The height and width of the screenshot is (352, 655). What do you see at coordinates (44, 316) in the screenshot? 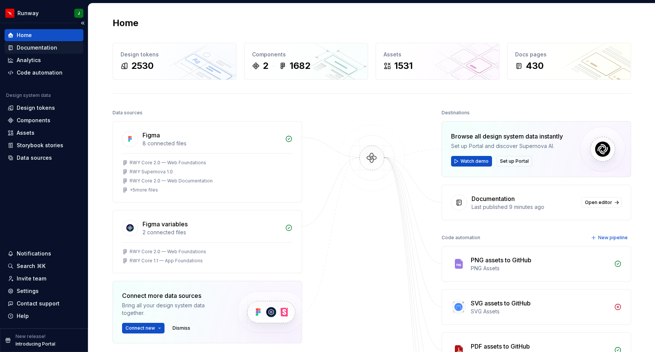
I see `button: Help` at bounding box center [44, 316].